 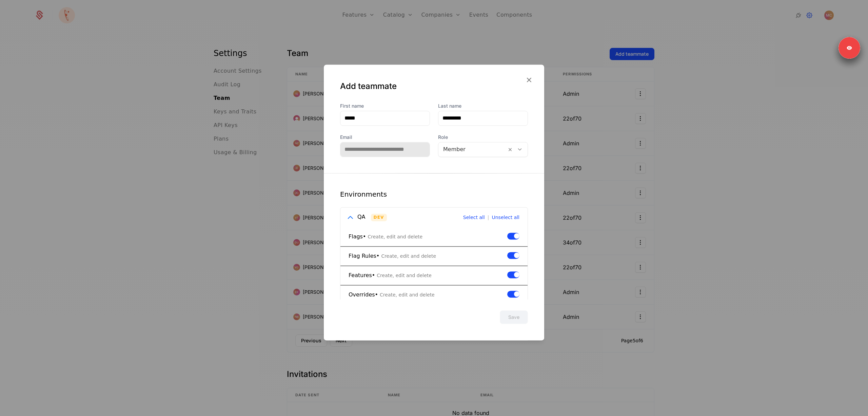 What do you see at coordinates (393, 256) in the screenshot?
I see `div: Flag Rules •` at bounding box center [393, 256].